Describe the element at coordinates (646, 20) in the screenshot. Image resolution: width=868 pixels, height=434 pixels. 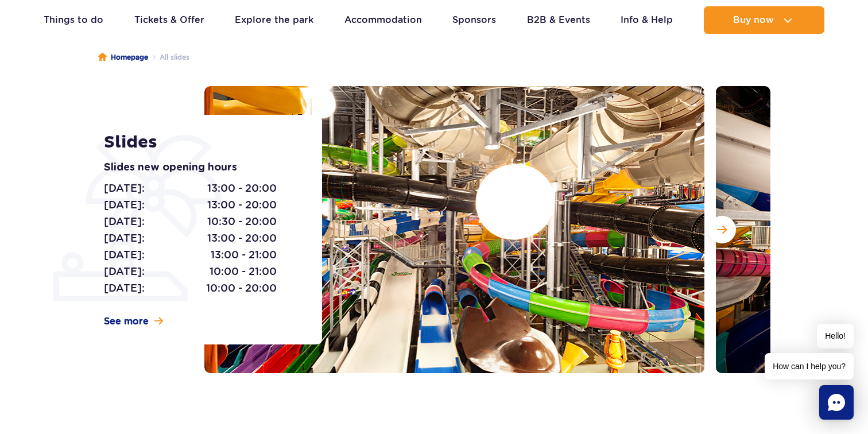
I see `a: Info & Help` at that location.